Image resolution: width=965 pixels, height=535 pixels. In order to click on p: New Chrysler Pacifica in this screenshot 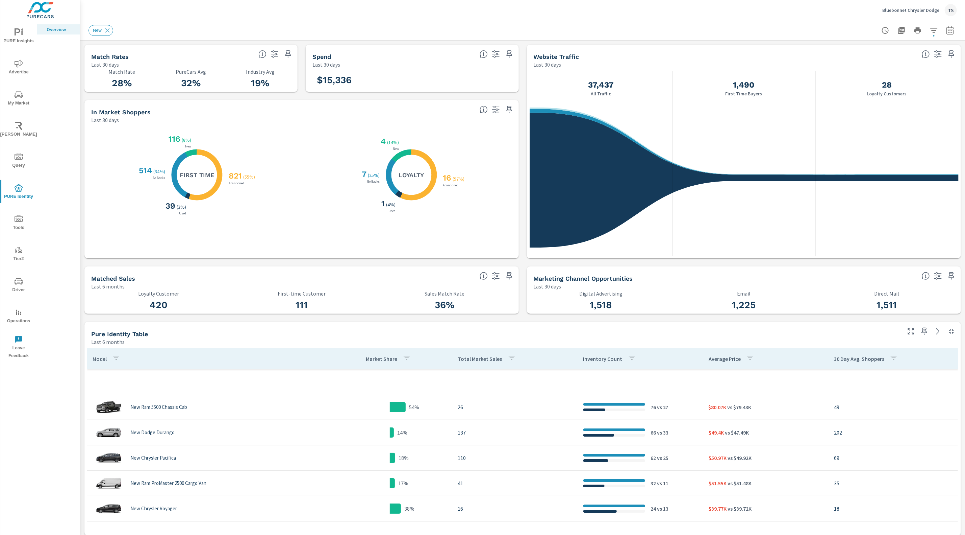, I will do `click(153, 458)`.